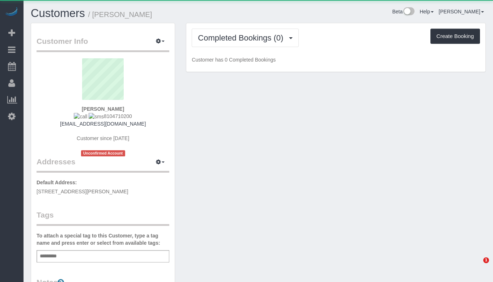 This screenshot has height=282, width=493. Describe the element at coordinates (12, 12) in the screenshot. I see `a: Automaid Logo` at that location.